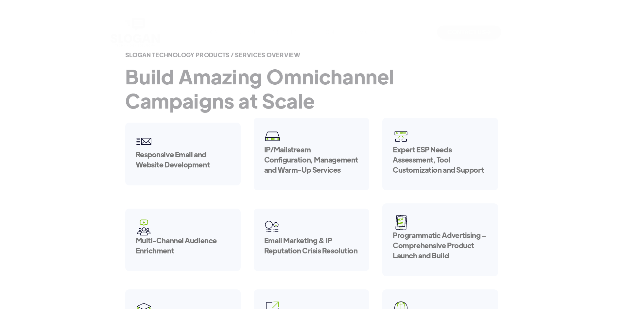  I want to click on h5: Multi-Channel Audience Enrichment, so click(183, 246).